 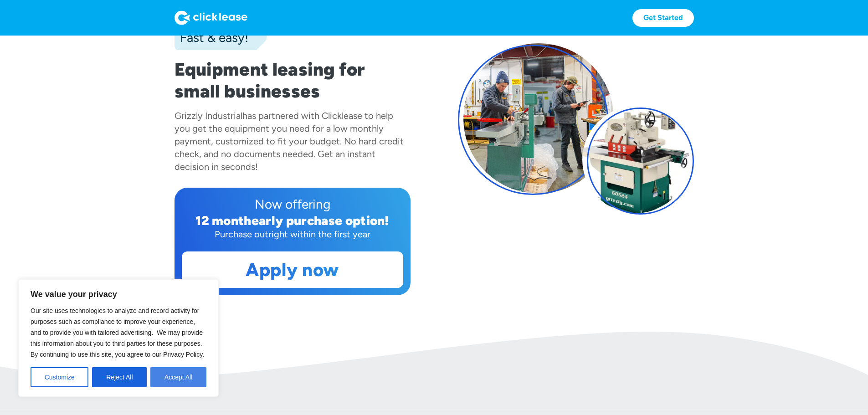 I want to click on div: Purchase outright within the first year, so click(x=293, y=234).